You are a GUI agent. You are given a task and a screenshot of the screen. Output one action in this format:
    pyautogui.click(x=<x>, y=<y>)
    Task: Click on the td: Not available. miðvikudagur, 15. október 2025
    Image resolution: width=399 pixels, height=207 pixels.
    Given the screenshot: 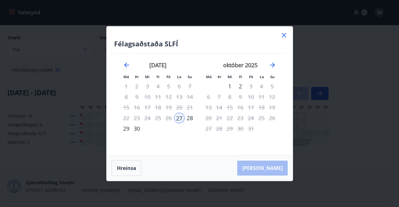 What is the action you would take?
    pyautogui.click(x=230, y=108)
    